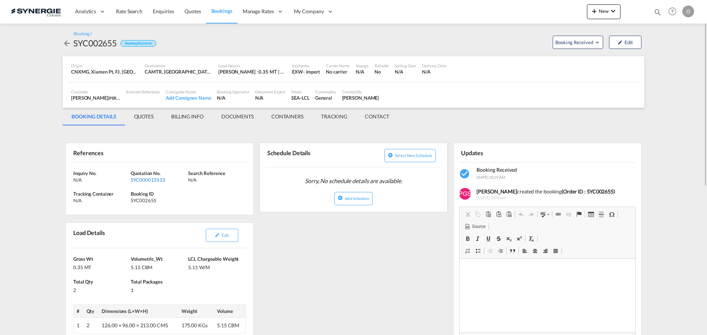 The image size is (707, 335). I want to click on a: Underline (Ctrl+U), so click(488, 239).